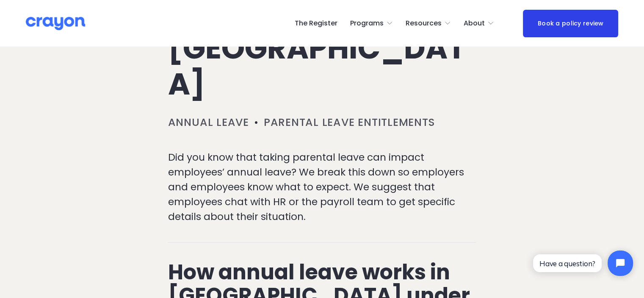  Describe the element at coordinates (316, 24) in the screenshot. I see `a: The Register` at that location.